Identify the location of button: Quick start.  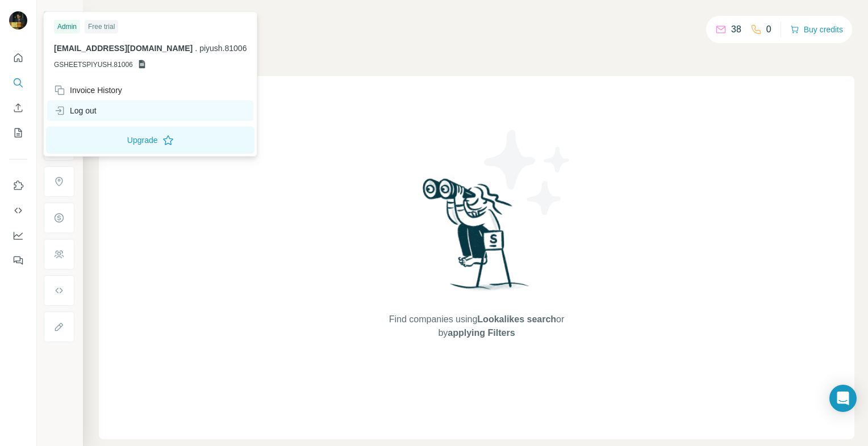
(18, 58).